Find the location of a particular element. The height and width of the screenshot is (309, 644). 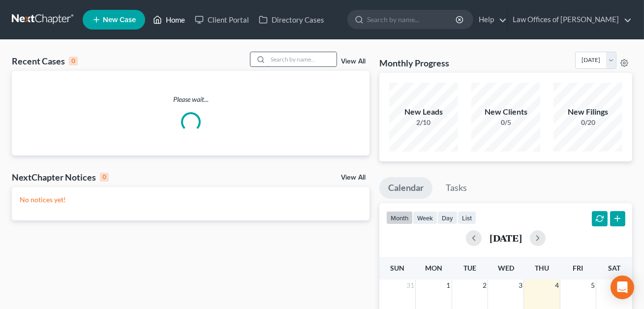

p: No notices yet! is located at coordinates (190, 200).